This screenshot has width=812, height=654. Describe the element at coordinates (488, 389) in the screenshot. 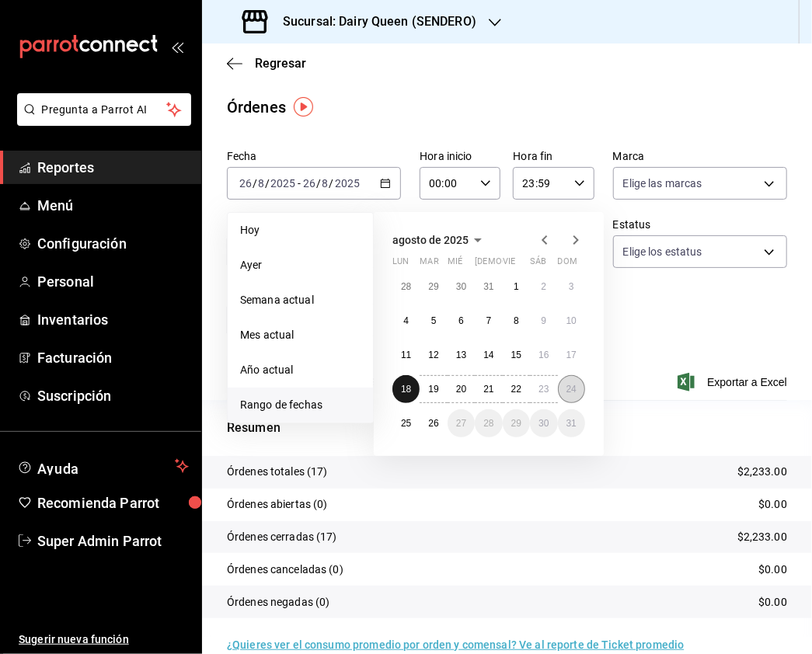

I see `button: 21 de agosto de 2025` at that location.